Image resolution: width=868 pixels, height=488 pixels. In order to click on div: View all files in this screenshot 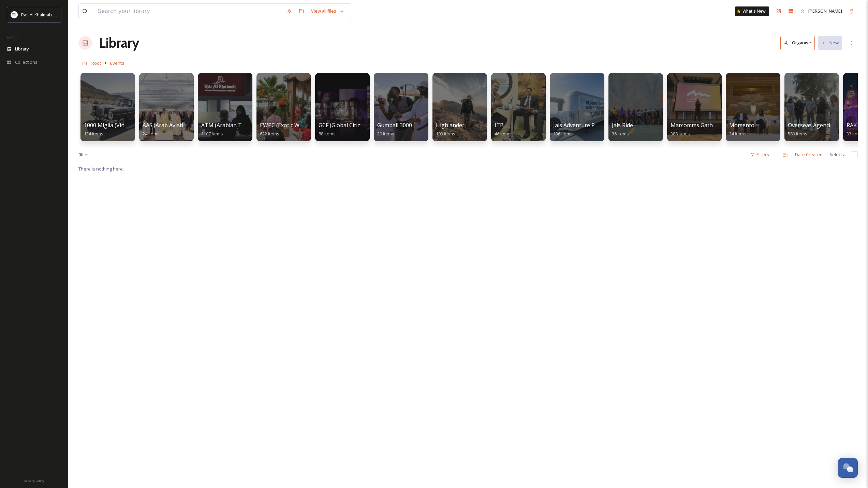, I will do `click(328, 11)`.